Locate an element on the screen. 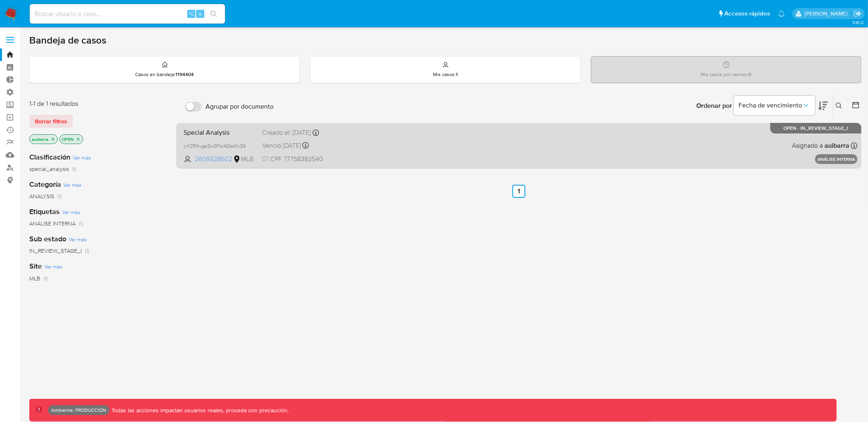 The height and width of the screenshot is (422, 868). span: Accesos rápidos is located at coordinates (747, 13).